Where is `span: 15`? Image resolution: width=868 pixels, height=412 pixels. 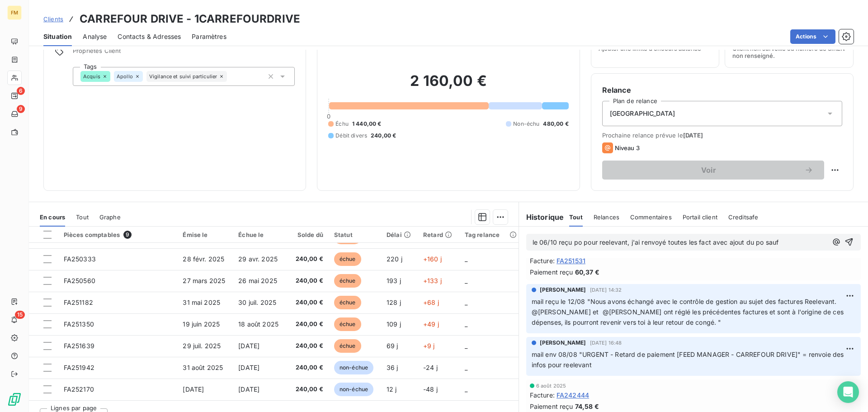 span: 15 is located at coordinates (20, 315).